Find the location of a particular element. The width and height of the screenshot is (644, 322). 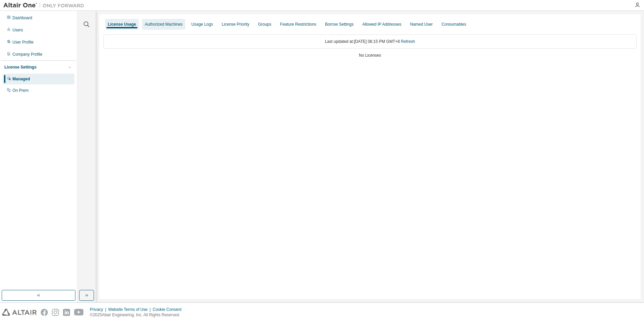

div: Allowed IP Addresses is located at coordinates (382, 24).